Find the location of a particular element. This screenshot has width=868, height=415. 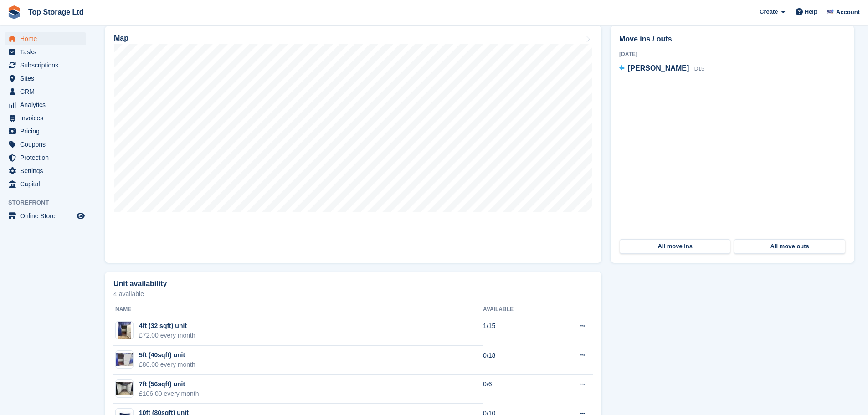

h2: Unit availability is located at coordinates (140, 284).